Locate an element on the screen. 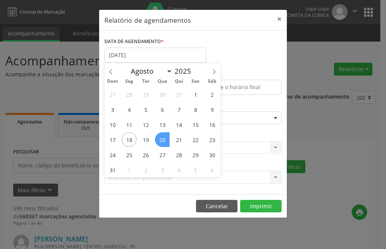  span: Setembro 4, 2025 is located at coordinates (179, 169).